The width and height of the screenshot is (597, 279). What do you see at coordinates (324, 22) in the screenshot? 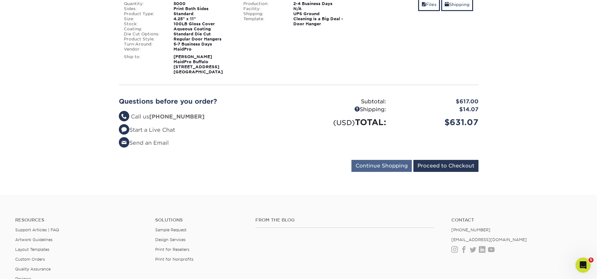
I see `div: Cleaning is a Big Deal - Door Hanger` at bounding box center [324, 22].